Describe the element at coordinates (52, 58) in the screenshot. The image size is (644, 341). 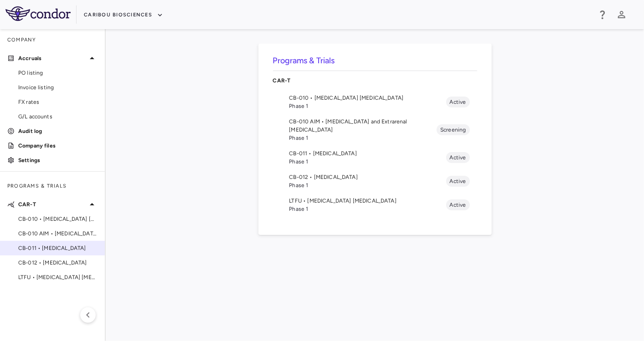
I see `p: Accruals` at that location.